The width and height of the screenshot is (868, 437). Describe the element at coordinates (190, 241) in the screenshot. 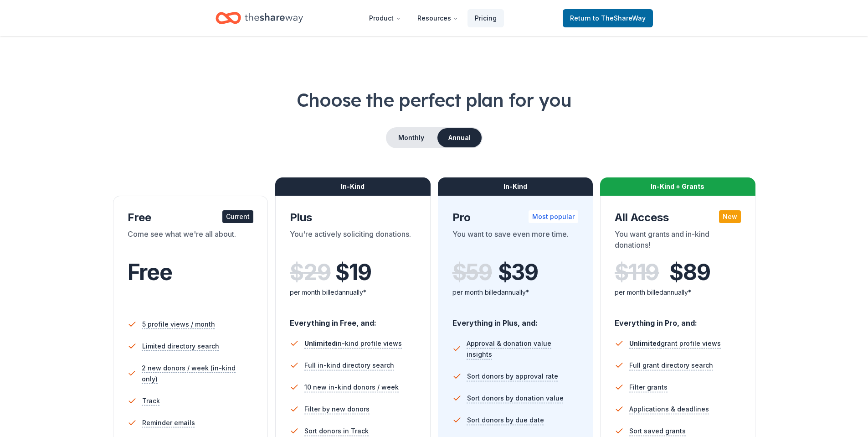

I see `div: Come see what we're all about.` at that location.